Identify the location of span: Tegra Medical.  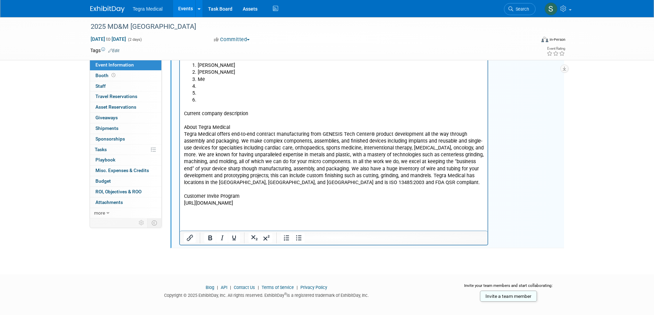
(148, 9).